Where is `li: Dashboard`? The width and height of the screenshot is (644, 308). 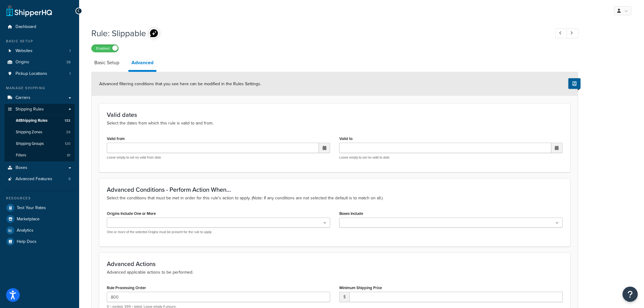
li: Dashboard is located at coordinates (40, 27).